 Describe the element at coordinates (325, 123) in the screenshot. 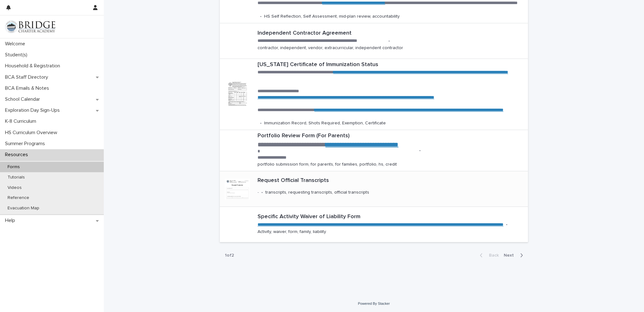

I see `p: Immunization Record, Shots Required, Exemption, Certificate` at that location.